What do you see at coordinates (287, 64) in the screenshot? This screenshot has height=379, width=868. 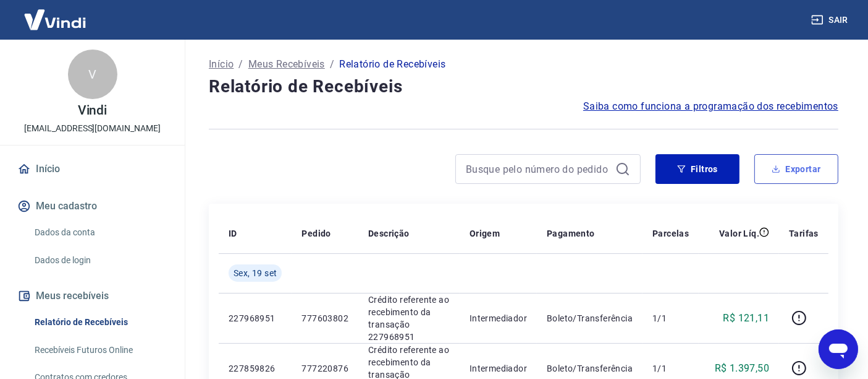 I see `p: Meus Recebíveis` at bounding box center [287, 64].